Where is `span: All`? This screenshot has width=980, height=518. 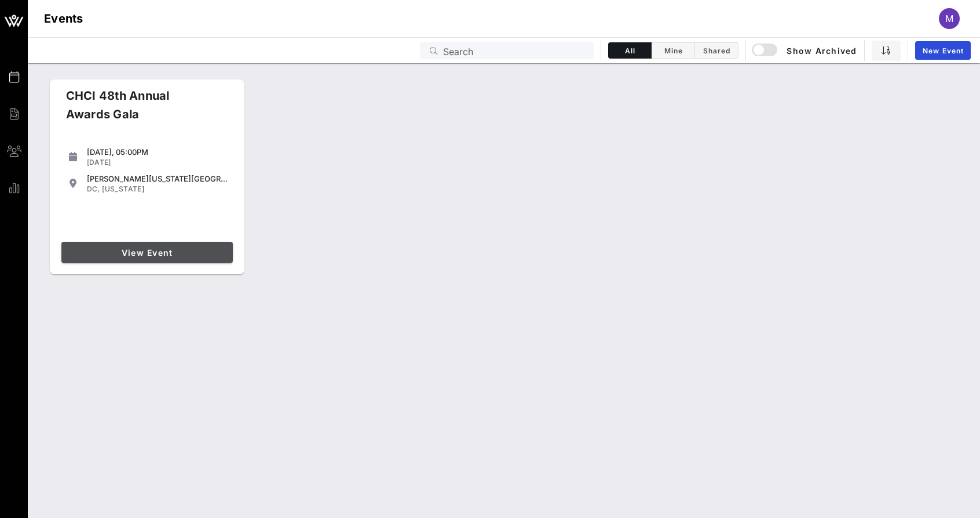
span: All is located at coordinates (629, 50).